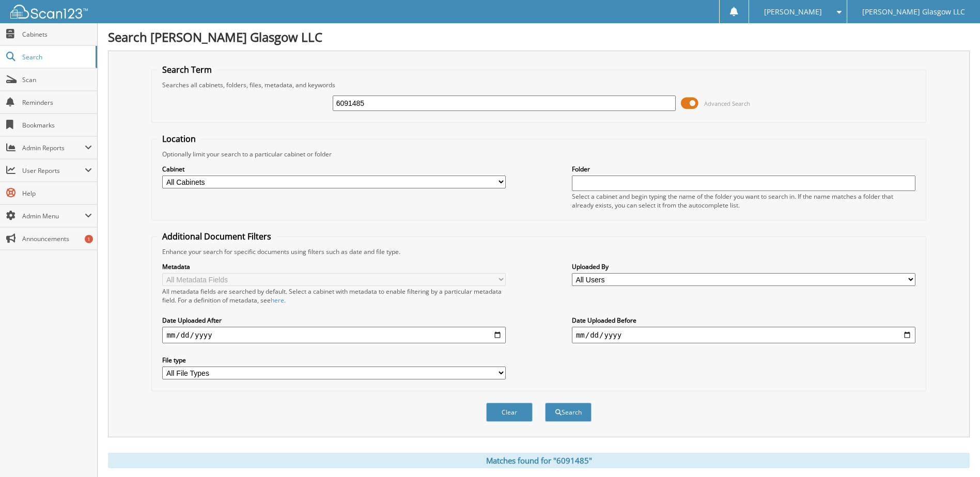 Image resolution: width=980 pixels, height=477 pixels. What do you see at coordinates (53, 148) in the screenshot?
I see `span: Admin Reports` at bounding box center [53, 148].